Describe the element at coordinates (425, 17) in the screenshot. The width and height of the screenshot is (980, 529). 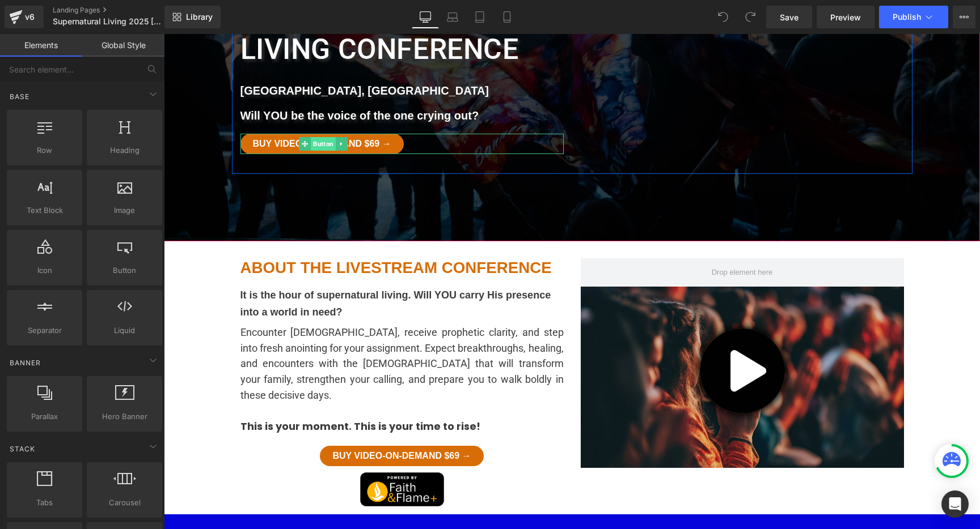
I see `a: Desktop` at that location.